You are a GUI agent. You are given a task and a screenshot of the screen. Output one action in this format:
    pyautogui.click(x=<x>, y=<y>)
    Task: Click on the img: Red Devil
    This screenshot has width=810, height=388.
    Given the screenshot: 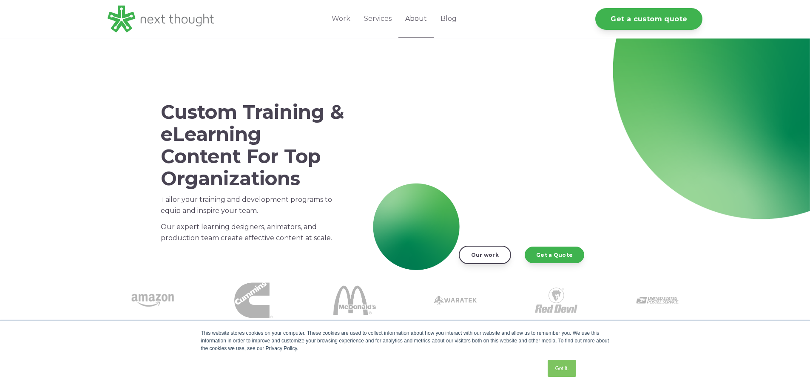 What is the action you would take?
    pyautogui.click(x=556, y=300)
    